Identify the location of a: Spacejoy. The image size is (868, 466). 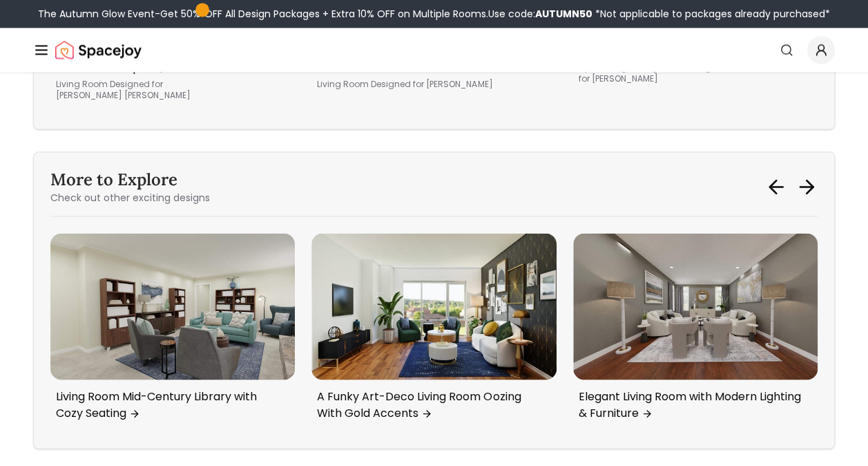
(98, 49).